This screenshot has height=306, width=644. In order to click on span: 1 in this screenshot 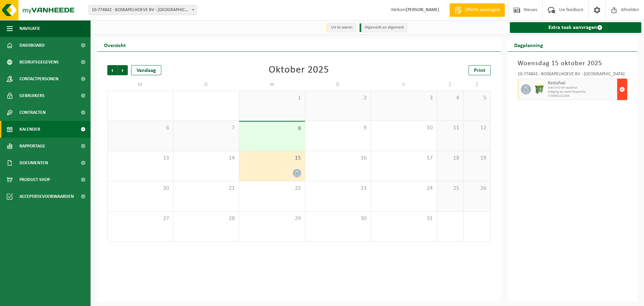, I will do `click(272, 98)`.